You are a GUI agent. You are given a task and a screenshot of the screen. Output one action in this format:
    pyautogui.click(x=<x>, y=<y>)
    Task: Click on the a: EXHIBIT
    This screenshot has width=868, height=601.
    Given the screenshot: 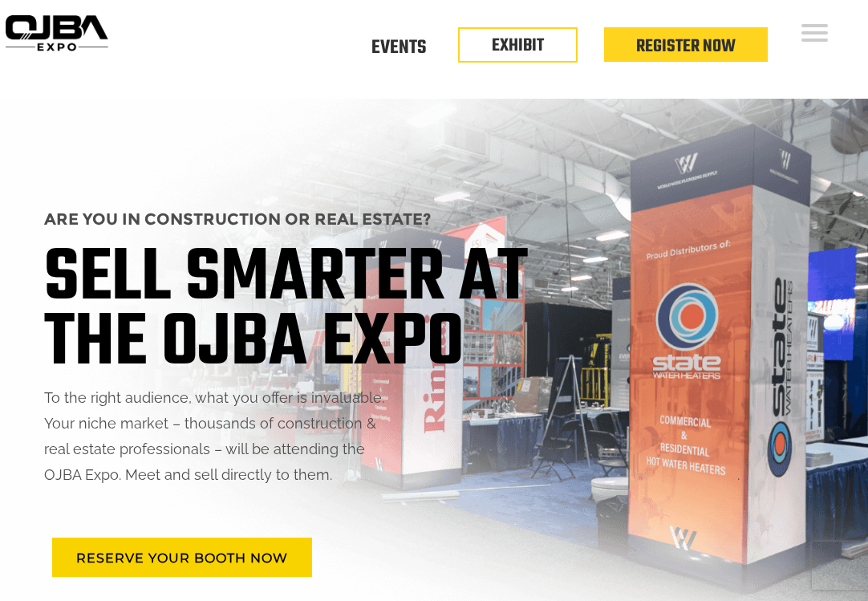 What is the action you would take?
    pyautogui.click(x=517, y=45)
    